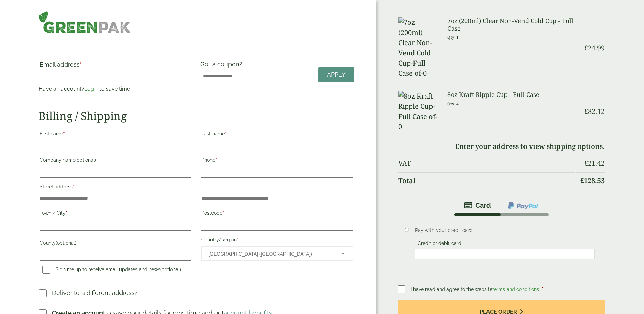  What do you see at coordinates (115, 135) in the screenshot?
I see `label: First name` at bounding box center [115, 135].